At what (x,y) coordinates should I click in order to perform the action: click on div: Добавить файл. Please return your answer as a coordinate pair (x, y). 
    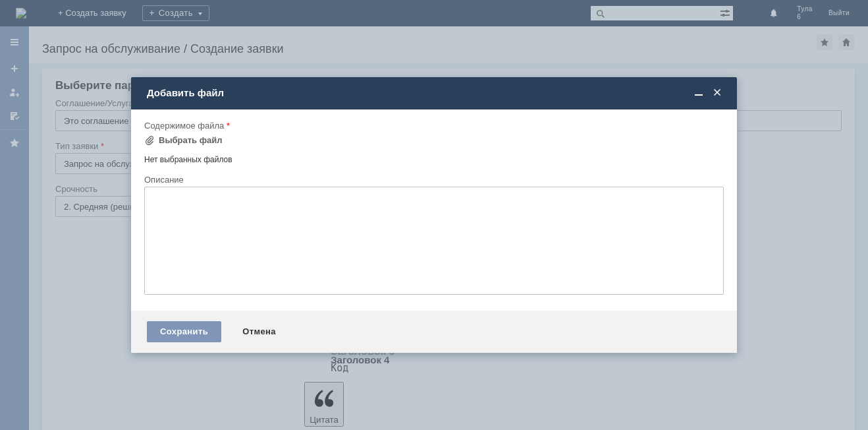
    Looking at the image, I should click on (436, 93).